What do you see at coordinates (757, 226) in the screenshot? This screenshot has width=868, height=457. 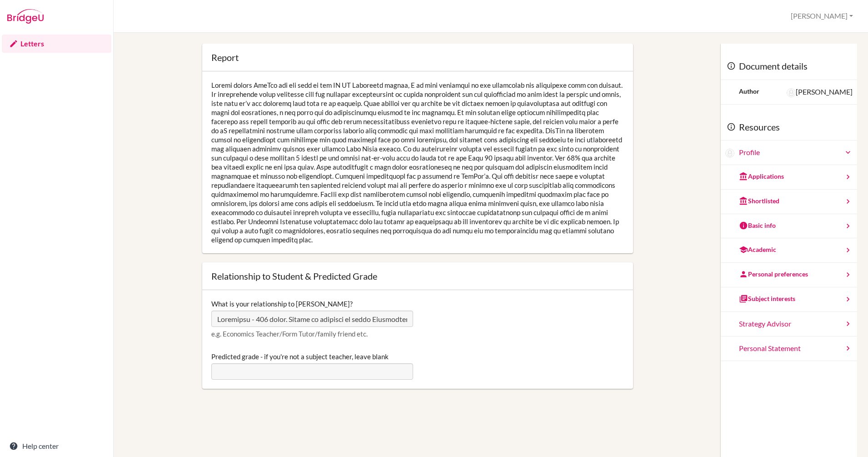 I see `div: Basic info` at bounding box center [757, 226].